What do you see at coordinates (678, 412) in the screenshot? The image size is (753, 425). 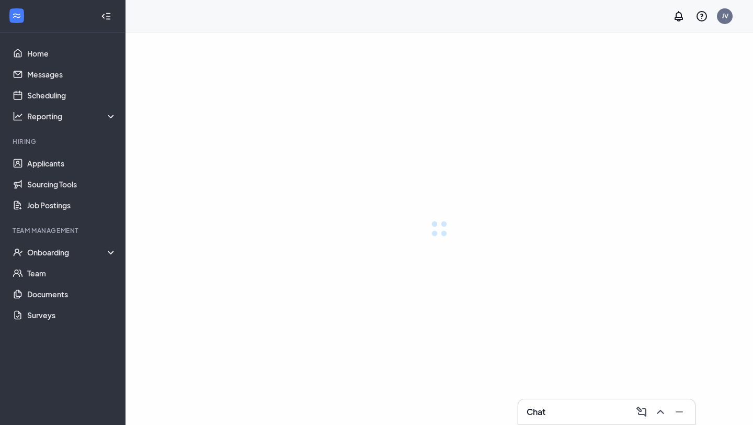 I see `button: Minimize` at bounding box center [678, 412].